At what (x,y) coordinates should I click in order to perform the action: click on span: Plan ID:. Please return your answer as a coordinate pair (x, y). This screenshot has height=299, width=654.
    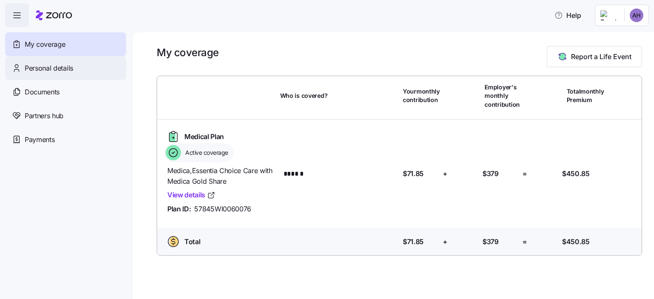
    Looking at the image, I should click on (179, 209).